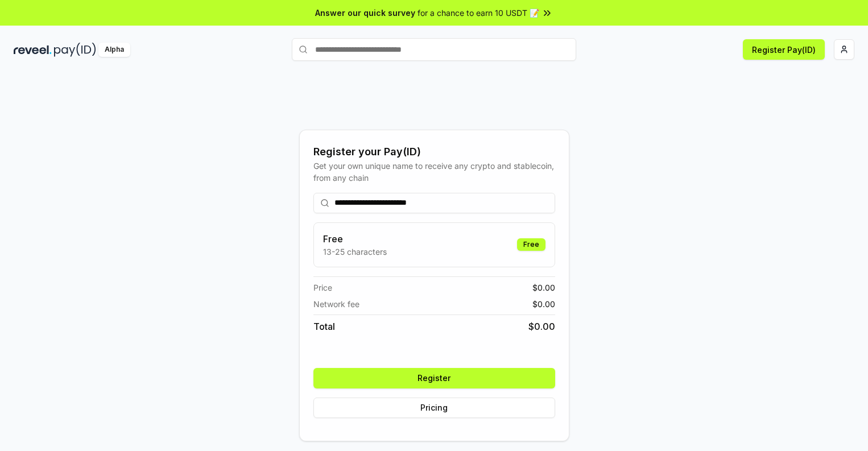 Image resolution: width=868 pixels, height=451 pixels. I want to click on span: for a chance to earn 10 USDT 📝, so click(479, 13).